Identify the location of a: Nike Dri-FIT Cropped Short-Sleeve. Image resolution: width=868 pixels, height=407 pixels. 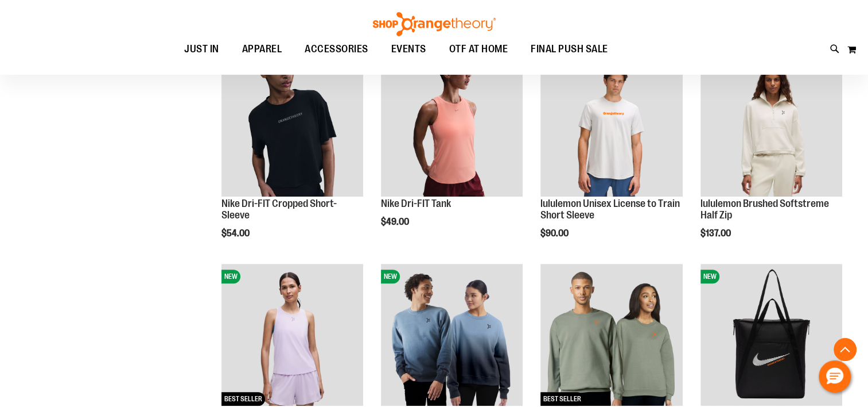
(279, 209).